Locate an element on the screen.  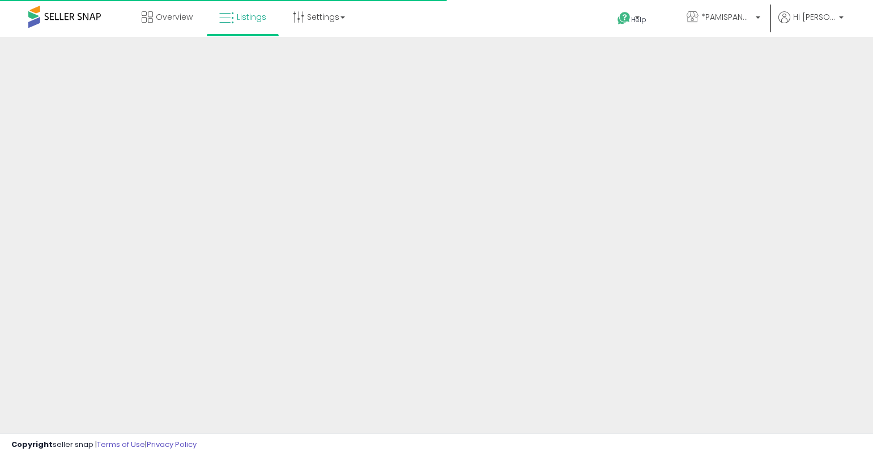
span: Overview is located at coordinates (174, 17).